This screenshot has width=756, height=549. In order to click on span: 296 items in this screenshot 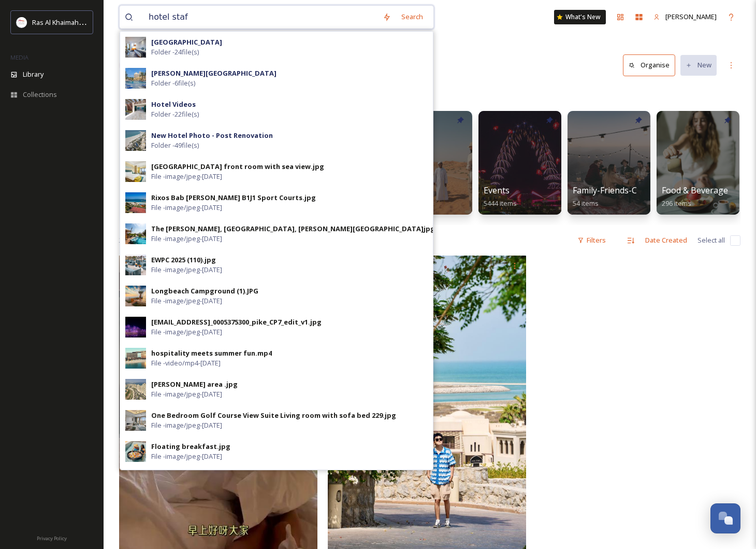, I will do `click(676, 203)`.